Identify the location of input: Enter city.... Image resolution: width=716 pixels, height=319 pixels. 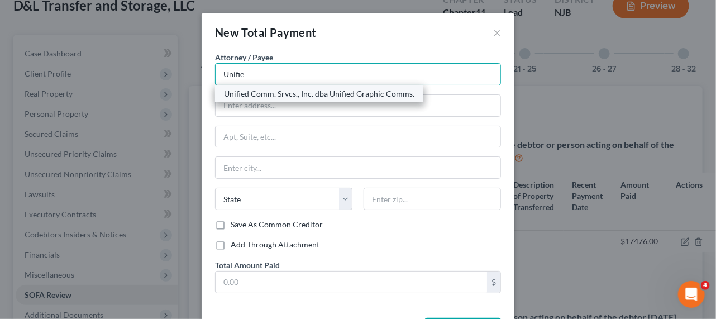
(358, 168).